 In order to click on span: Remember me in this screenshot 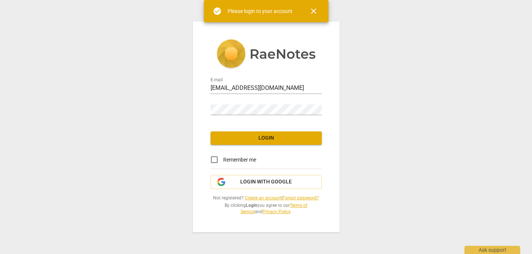, I will do `click(240, 159)`.